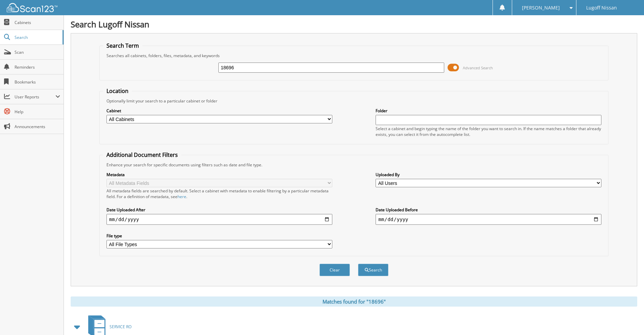  I want to click on span: Scan, so click(37, 52).